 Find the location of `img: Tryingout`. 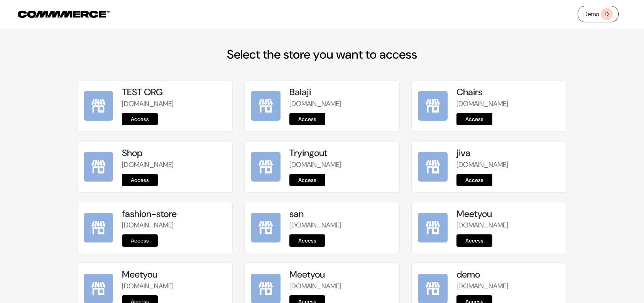

img: Tryingout is located at coordinates (266, 166).